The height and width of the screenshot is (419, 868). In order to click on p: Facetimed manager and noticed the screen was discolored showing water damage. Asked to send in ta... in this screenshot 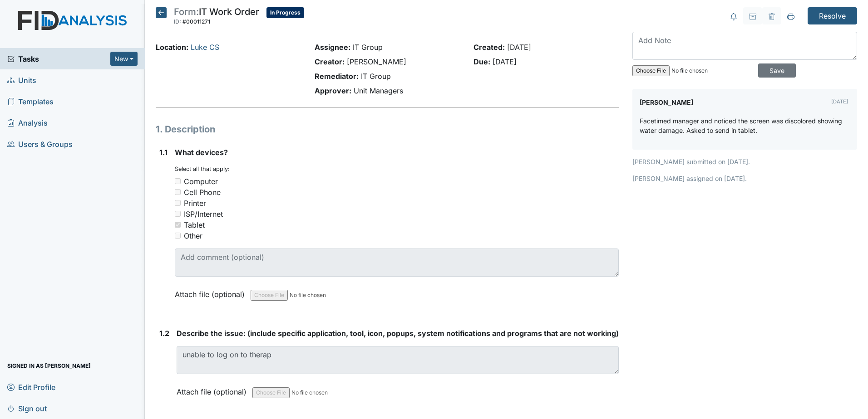, I will do `click(744, 126)`.